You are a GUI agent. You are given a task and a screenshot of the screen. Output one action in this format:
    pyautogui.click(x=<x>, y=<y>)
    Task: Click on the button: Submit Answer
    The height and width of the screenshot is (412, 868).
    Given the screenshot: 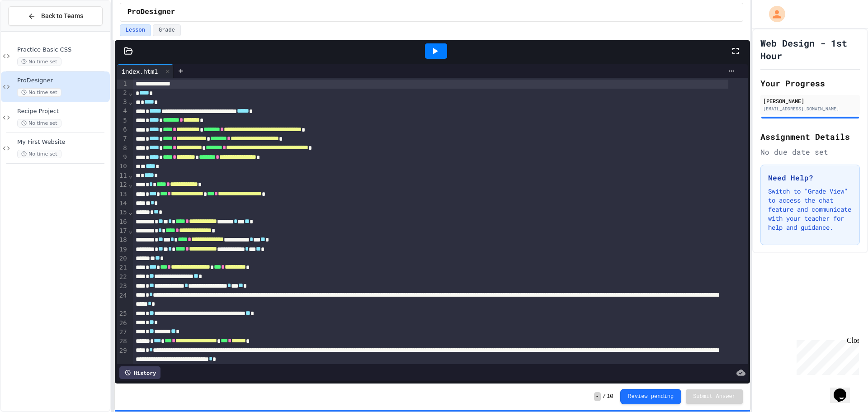 What is the action you would take?
    pyautogui.click(x=714, y=396)
    